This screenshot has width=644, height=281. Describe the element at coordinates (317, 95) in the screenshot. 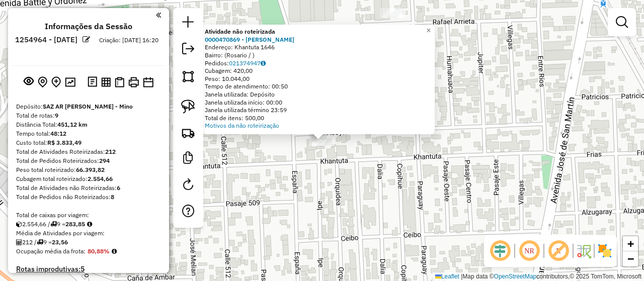

I see `div: Janela utilizada: Depósito` at that location.